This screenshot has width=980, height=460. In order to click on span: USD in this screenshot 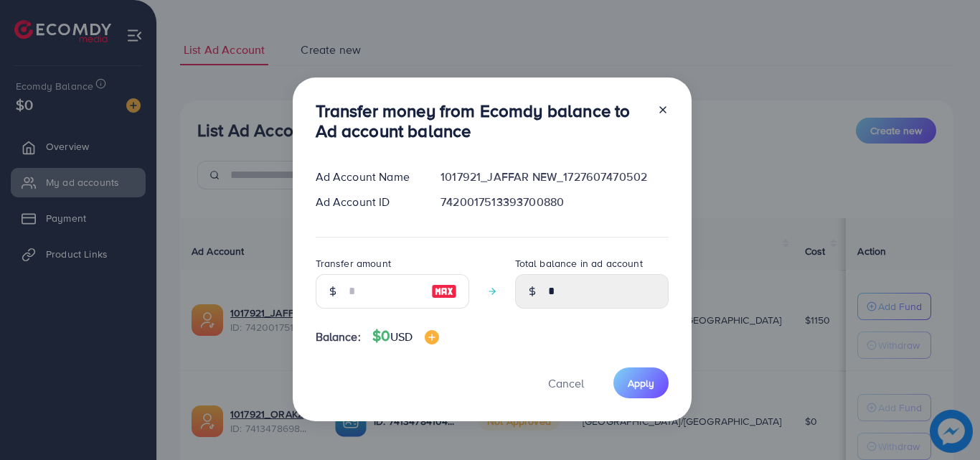, I will do `click(401, 336)`.